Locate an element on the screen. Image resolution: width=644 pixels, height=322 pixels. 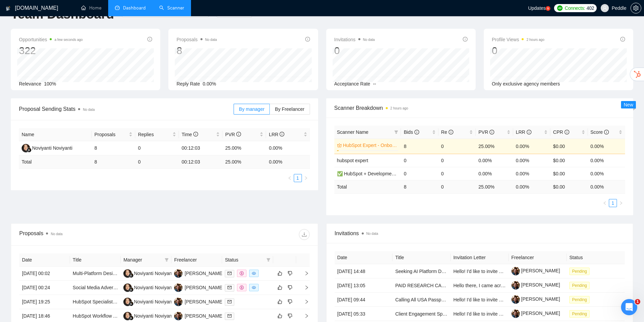
span: crown is located at coordinates (340, 145).